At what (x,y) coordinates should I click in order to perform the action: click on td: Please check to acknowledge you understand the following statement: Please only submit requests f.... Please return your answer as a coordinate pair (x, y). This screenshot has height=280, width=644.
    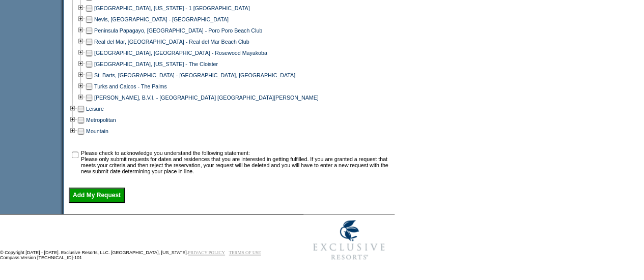
    Looking at the image, I should click on (235, 162).